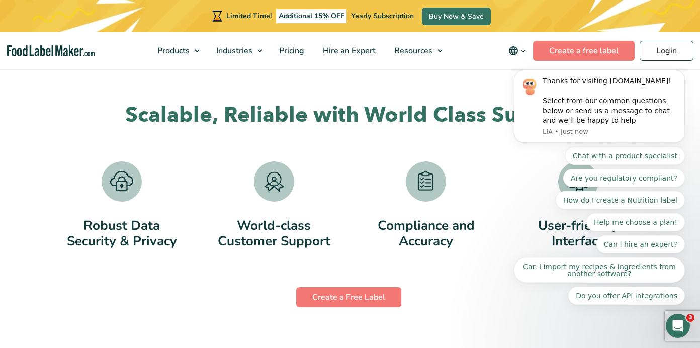  I want to click on a: Create a Free Label, so click(348, 297).